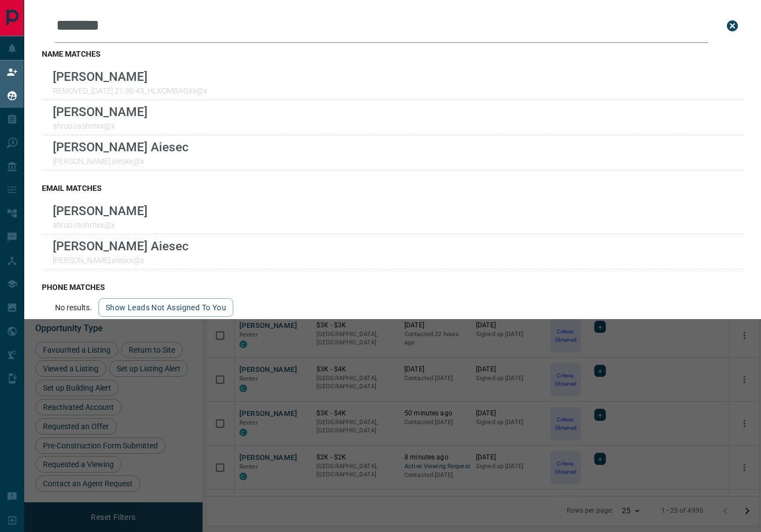 This screenshot has height=532, width=761. Describe the element at coordinates (73, 307) in the screenshot. I see `p: No results.` at that location.